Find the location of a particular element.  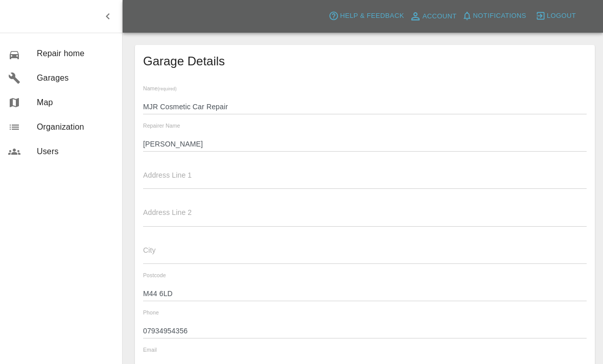

span: Account is located at coordinates (439, 16).